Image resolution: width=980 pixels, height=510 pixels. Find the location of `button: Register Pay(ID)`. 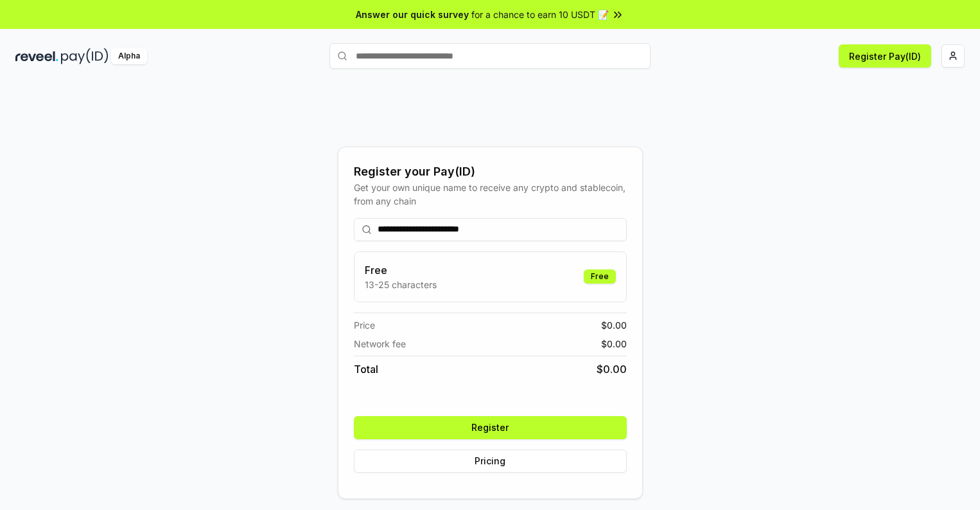

button: Register Pay(ID) is located at coordinates (885, 56).